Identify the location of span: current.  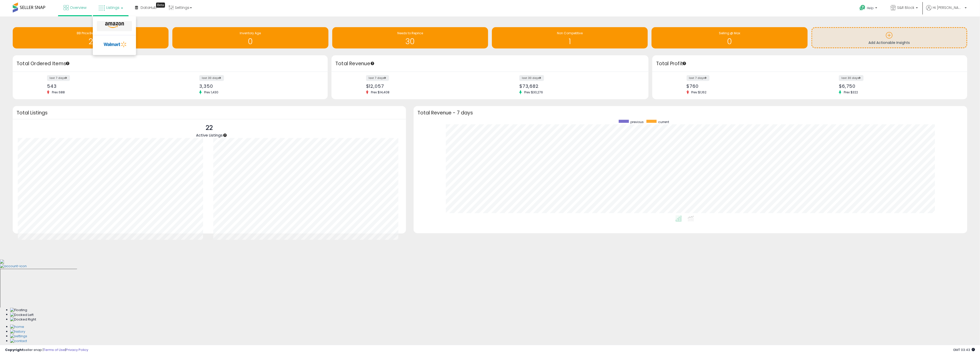
(664, 122).